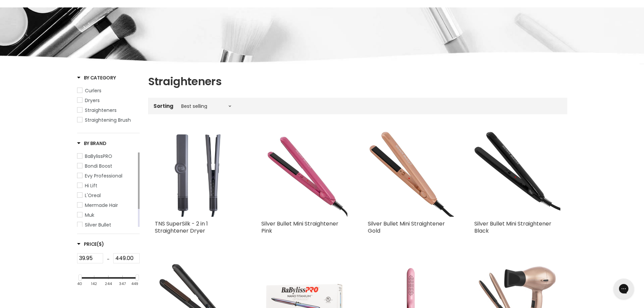 This screenshot has width=644, height=308. I want to click on a: L'Oreal, so click(107, 196).